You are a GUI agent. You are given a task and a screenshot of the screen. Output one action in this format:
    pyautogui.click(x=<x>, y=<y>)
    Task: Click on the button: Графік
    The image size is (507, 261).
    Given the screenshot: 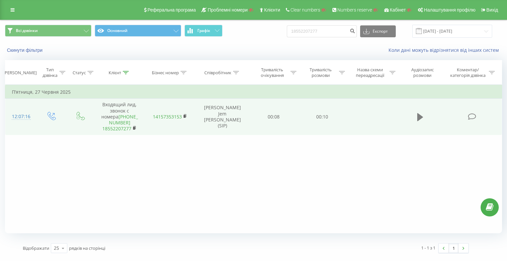 What is the action you would take?
    pyautogui.click(x=203, y=31)
    